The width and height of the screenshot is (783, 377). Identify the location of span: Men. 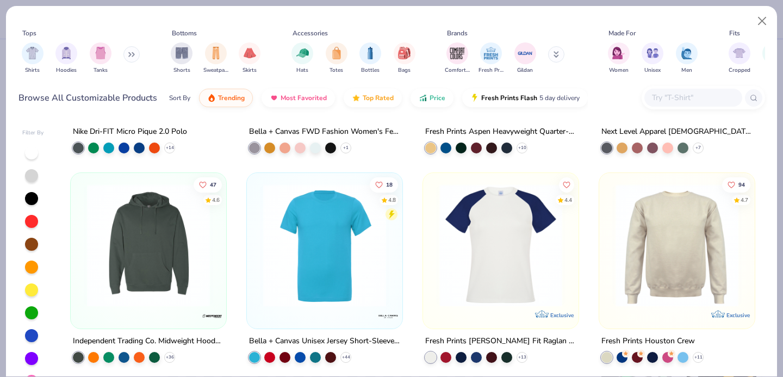
(687, 70).